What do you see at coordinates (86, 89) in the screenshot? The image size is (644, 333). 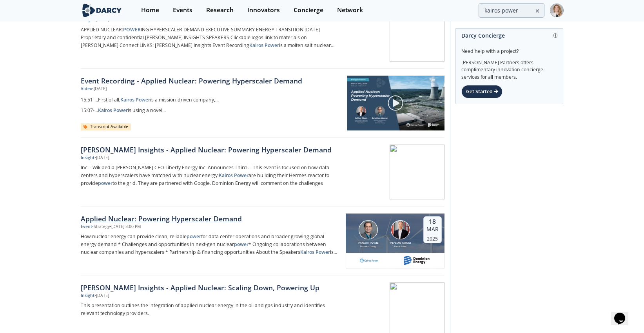 I see `div: Video` at bounding box center [86, 89].